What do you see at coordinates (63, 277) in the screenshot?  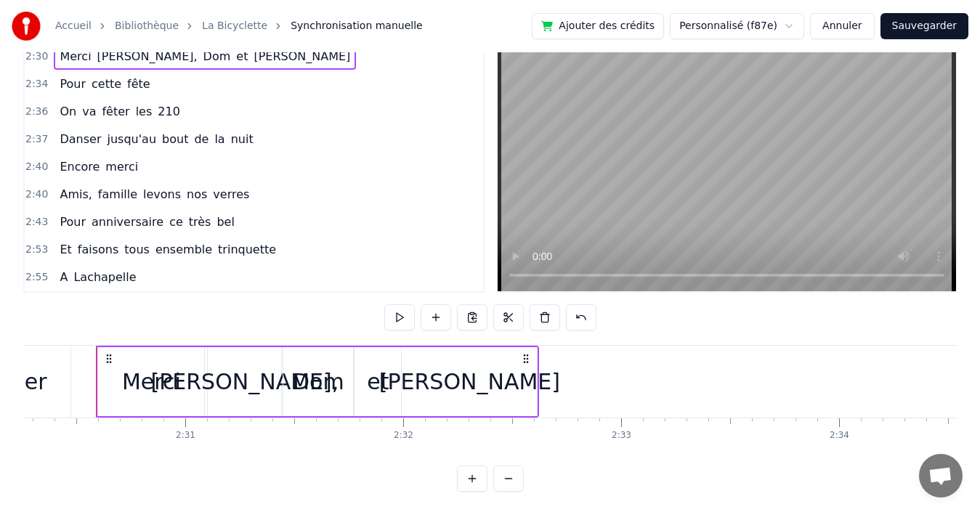 I see `span: A` at bounding box center [63, 277].